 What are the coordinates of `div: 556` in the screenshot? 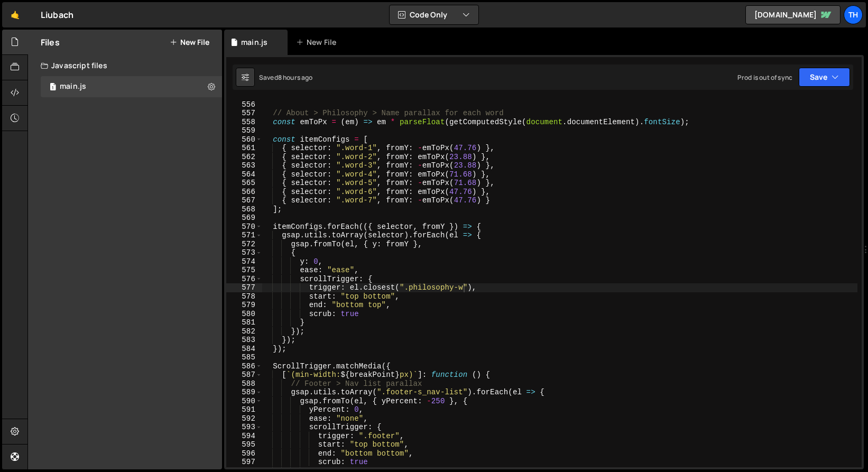 It's located at (244, 105).